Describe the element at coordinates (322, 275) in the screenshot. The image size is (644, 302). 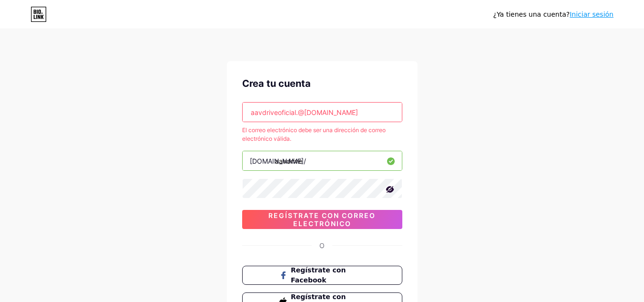
I see `a: Regístrate con Facebook` at that location.